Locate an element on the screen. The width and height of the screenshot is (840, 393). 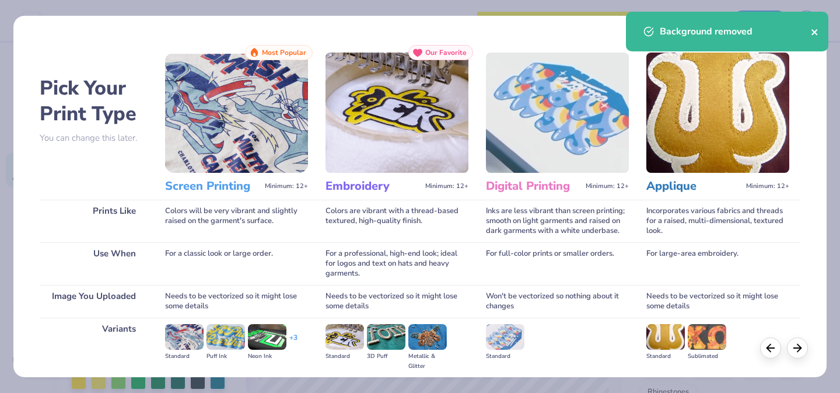
div: Colors are vibrant with a thread-based textured, high-quality finish. is located at coordinates (397, 220).